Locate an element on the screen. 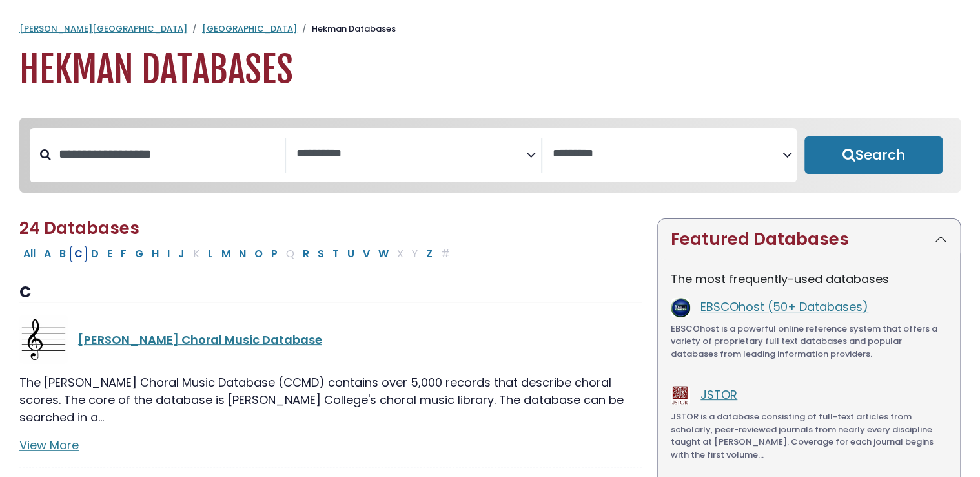 The width and height of the screenshot is (980, 477). button: Filter Results R is located at coordinates (306, 254).